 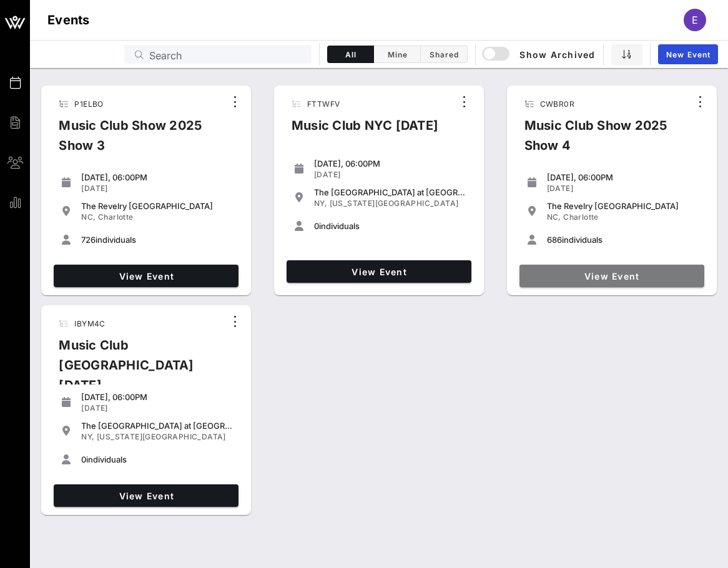 I want to click on span: P1ELBO, so click(x=89, y=104).